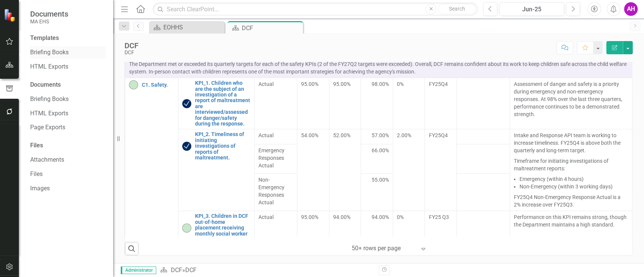  Describe the element at coordinates (276, 191) in the screenshot. I see `span: Non-Emergency Responses Actual` at that location.